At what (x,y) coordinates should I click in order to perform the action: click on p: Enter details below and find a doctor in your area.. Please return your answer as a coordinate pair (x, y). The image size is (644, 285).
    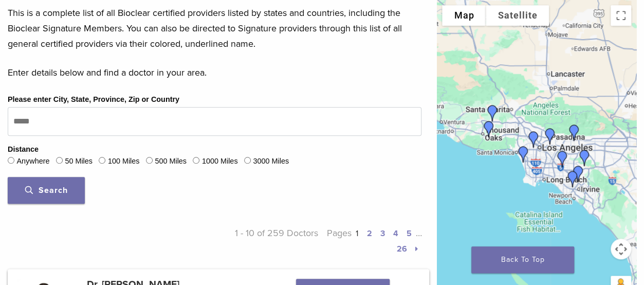
    Looking at the image, I should click on (215, 73).